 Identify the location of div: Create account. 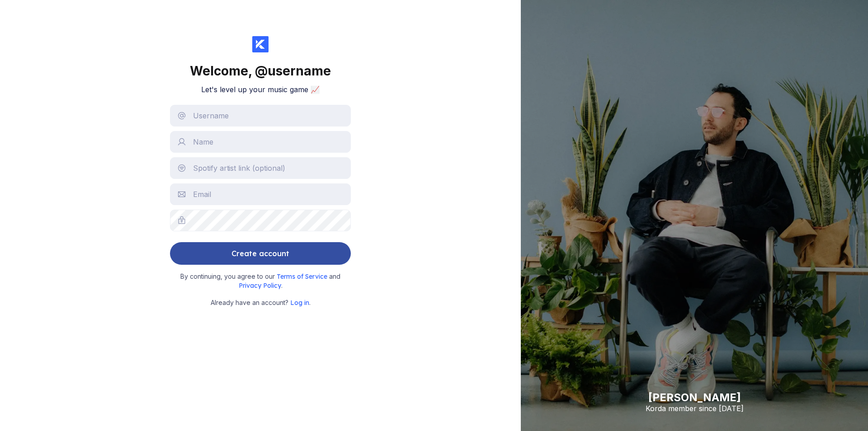
(260, 253).